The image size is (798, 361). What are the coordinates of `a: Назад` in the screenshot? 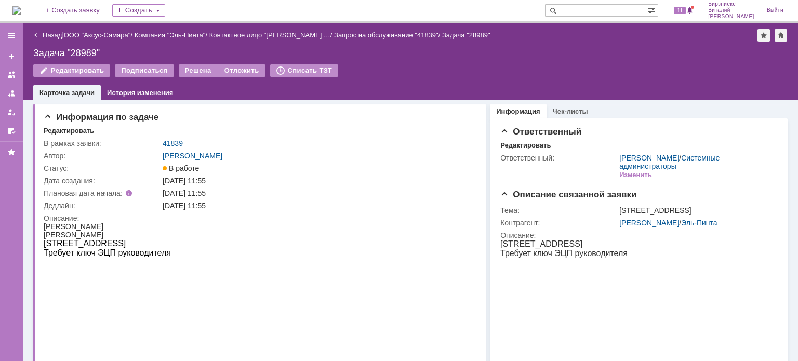 It's located at (52, 35).